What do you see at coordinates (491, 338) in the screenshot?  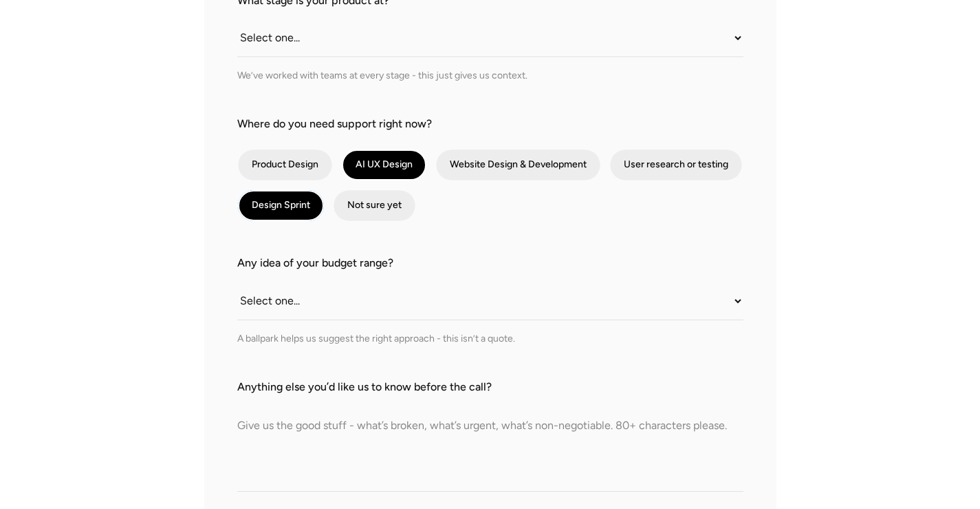 I see `div: A ballpark helps us suggest the right approach - this isn’t a quote.` at bounding box center [491, 338].